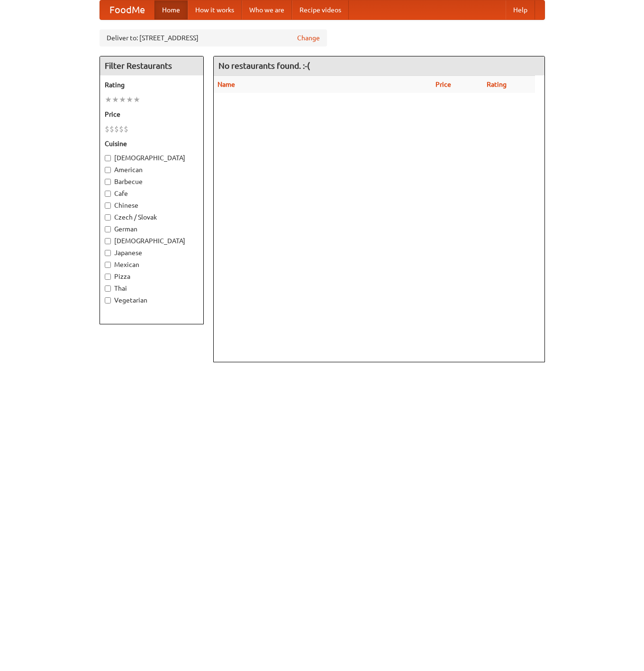 Image resolution: width=644 pixels, height=671 pixels. Describe the element at coordinates (108, 264) in the screenshot. I see `input: Mexican` at that location.